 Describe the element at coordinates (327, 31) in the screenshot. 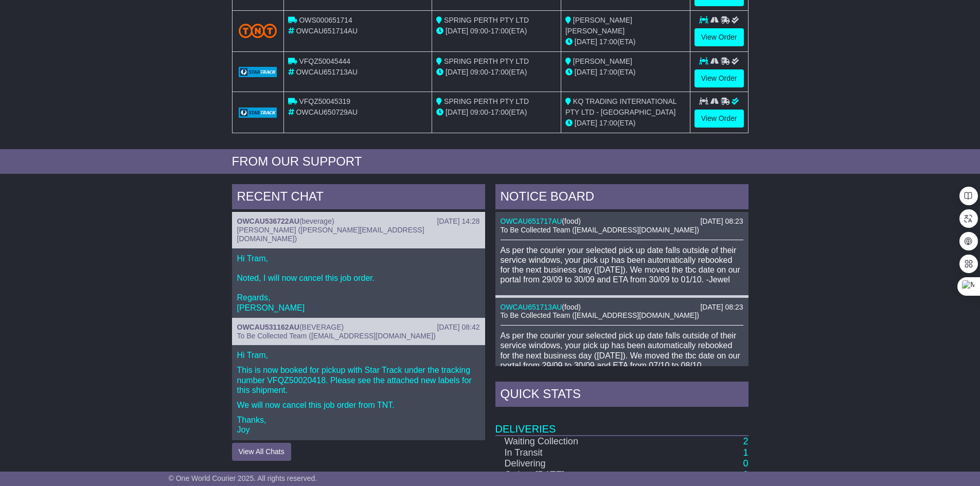

I see `span: OWCAU651714AU` at that location.